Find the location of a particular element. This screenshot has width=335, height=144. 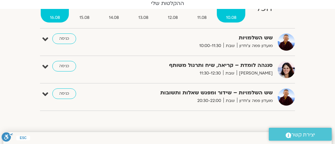

span: 11:30-12:30 is located at coordinates (210, 73).